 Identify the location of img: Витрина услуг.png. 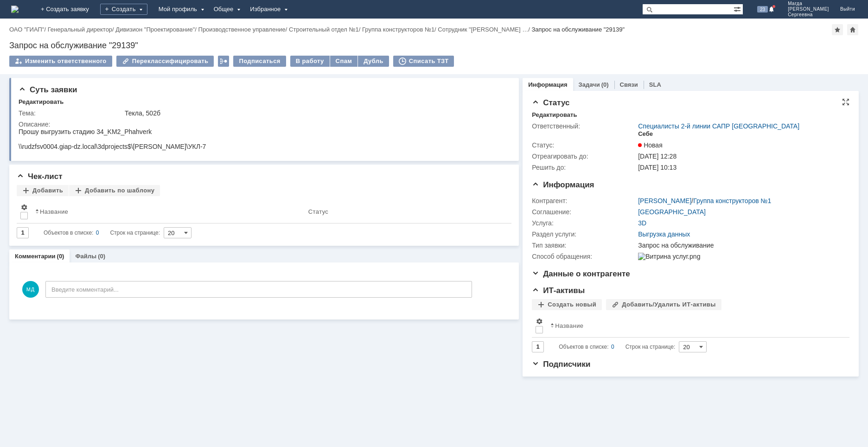
(669, 256).